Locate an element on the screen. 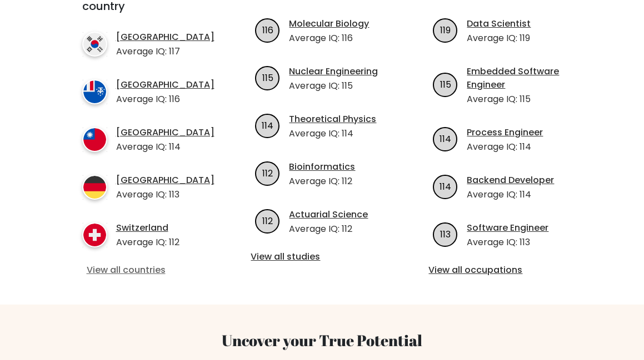 This screenshot has height=360, width=644. a: View all occupations is located at coordinates (500, 270).